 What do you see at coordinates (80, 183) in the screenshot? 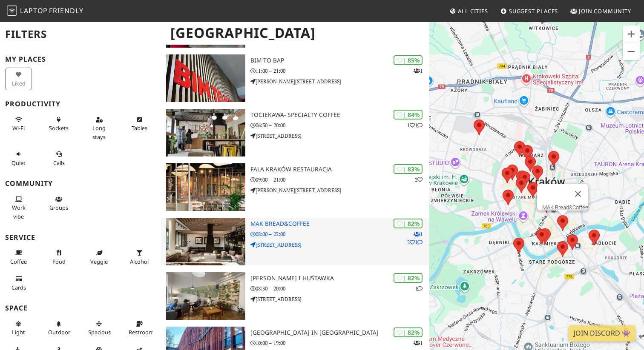
I see `h3: Community` at bounding box center [80, 183].